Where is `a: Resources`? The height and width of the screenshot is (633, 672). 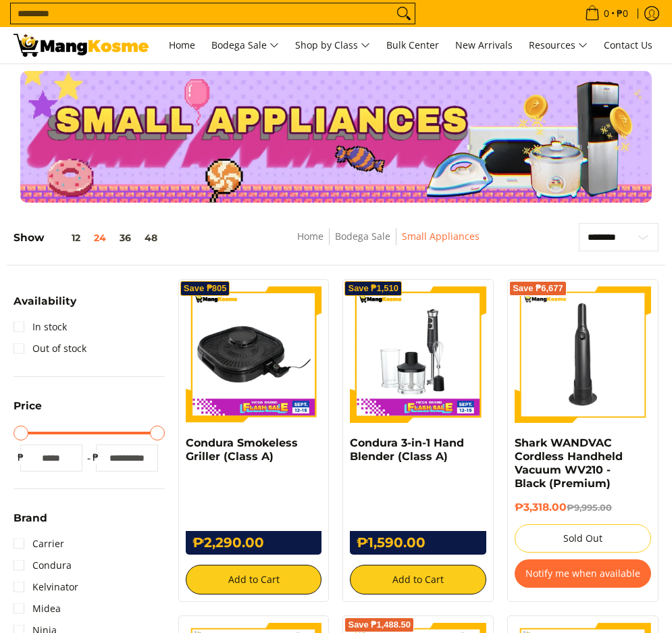
a: Resources is located at coordinates (558, 45).